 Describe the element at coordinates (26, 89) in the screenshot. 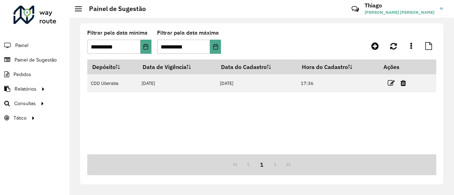

I see `span: Relatórios` at that location.